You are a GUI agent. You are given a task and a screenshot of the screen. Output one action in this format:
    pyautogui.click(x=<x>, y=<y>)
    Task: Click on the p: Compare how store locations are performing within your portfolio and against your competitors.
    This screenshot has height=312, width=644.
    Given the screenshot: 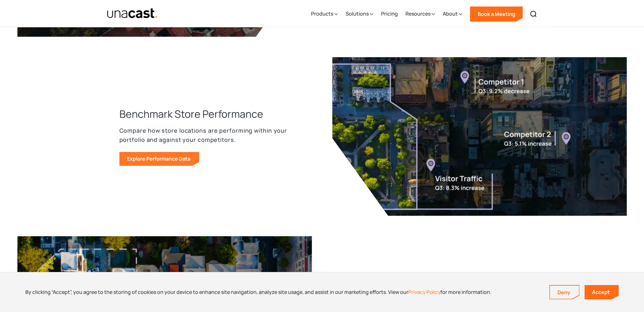 What is the action you would take?
    pyautogui.click(x=206, y=135)
    